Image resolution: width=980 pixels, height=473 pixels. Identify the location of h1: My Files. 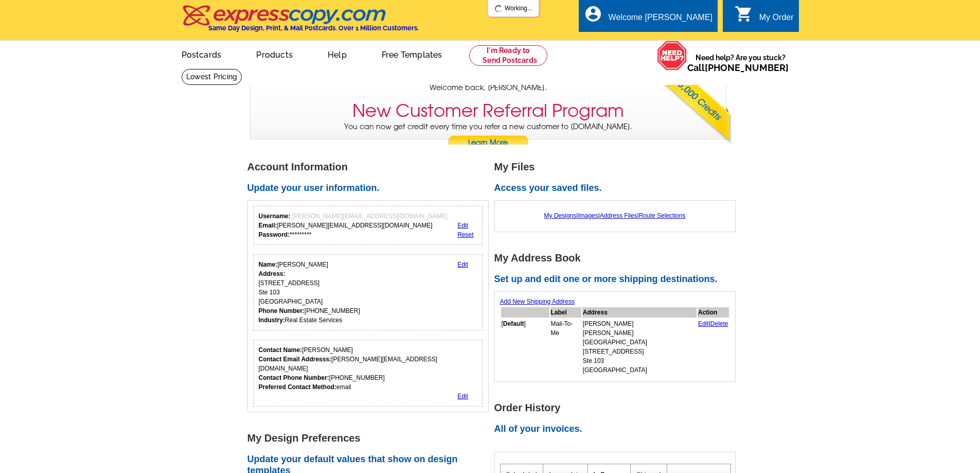
(618, 167).